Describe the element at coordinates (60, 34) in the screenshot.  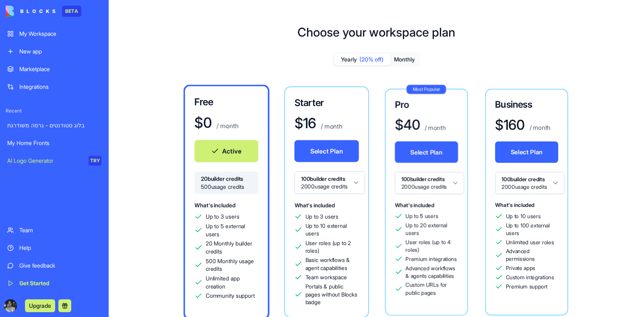
I see `div: My Workspace` at that location.